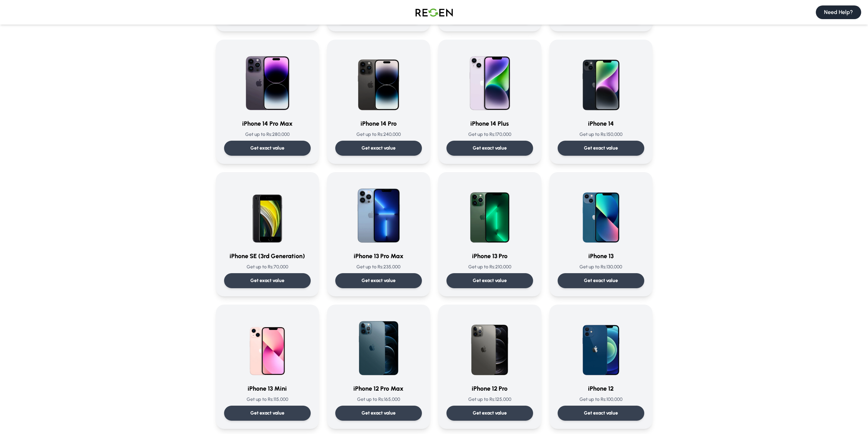 The image size is (868, 434). I want to click on img: iPhone 13 Pro, so click(489, 213).